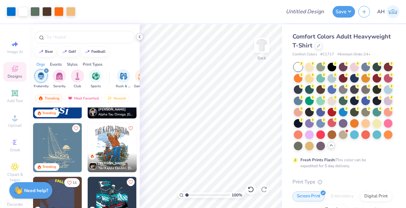 Image resolution: width=406 pixels, height=208 pixels. Describe the element at coordinates (36, 190) in the screenshot. I see `strong: Need help?` at that location.